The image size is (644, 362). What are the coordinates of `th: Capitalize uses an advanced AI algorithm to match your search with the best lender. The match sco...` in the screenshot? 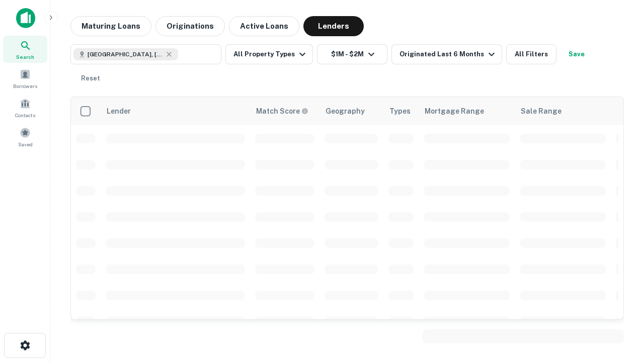 It's located at (285, 111).